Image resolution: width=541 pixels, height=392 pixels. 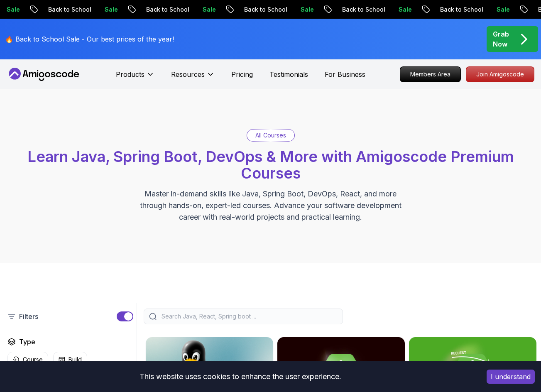 What do you see at coordinates (28, 360) in the screenshot?
I see `button: Course` at bounding box center [28, 360].